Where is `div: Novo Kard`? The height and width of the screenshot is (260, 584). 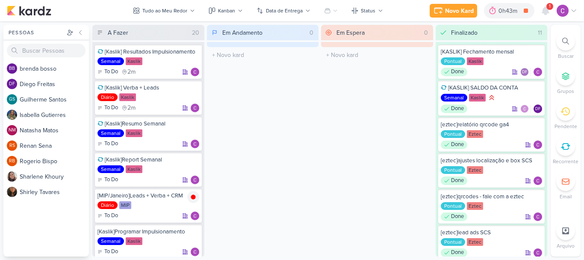 div: Novo Kard is located at coordinates (459, 11).